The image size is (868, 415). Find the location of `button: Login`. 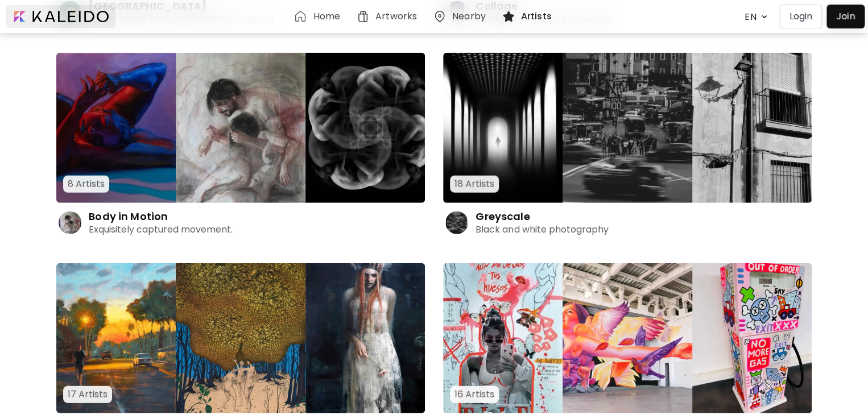

button: Login is located at coordinates (800, 16).